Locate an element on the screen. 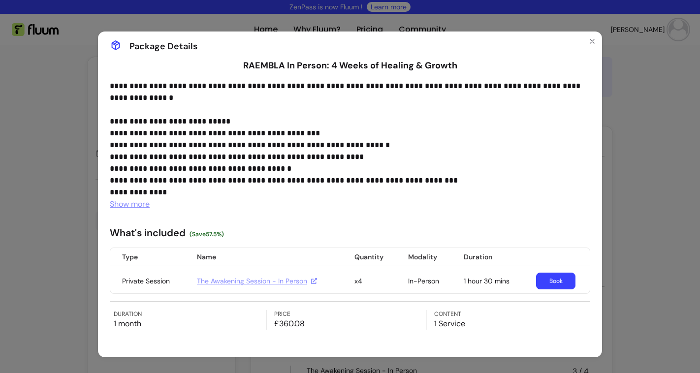 Image resolution: width=700 pixels, height=373 pixels. label: Price is located at coordinates (350, 314).